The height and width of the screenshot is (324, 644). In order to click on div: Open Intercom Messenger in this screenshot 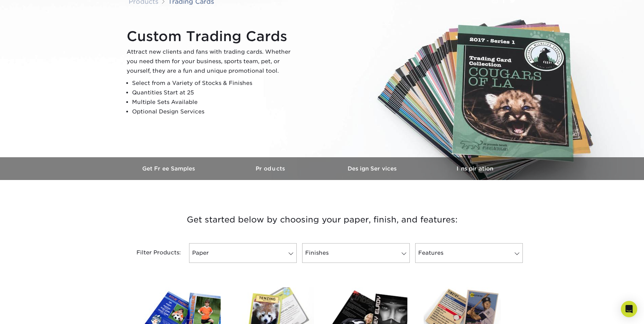, I will do `click(629, 309)`.